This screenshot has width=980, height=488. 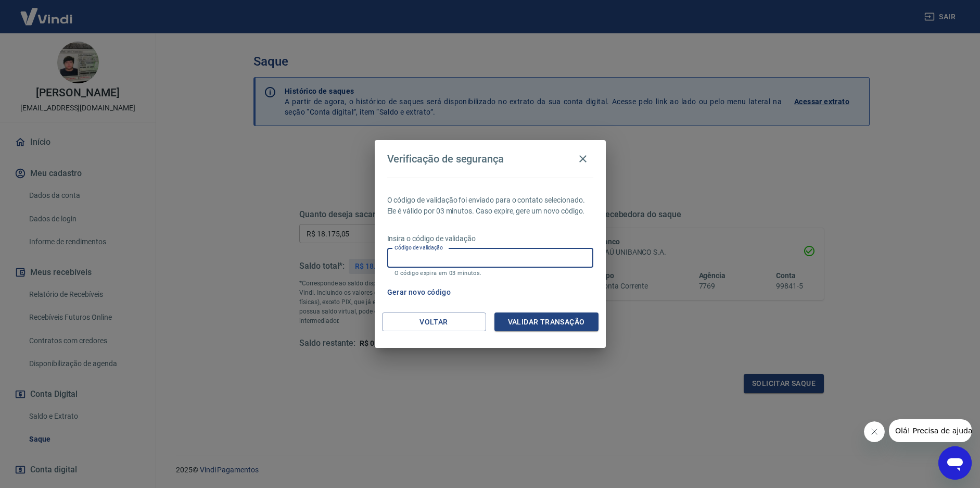 I want to click on button: Voltar, so click(x=434, y=321).